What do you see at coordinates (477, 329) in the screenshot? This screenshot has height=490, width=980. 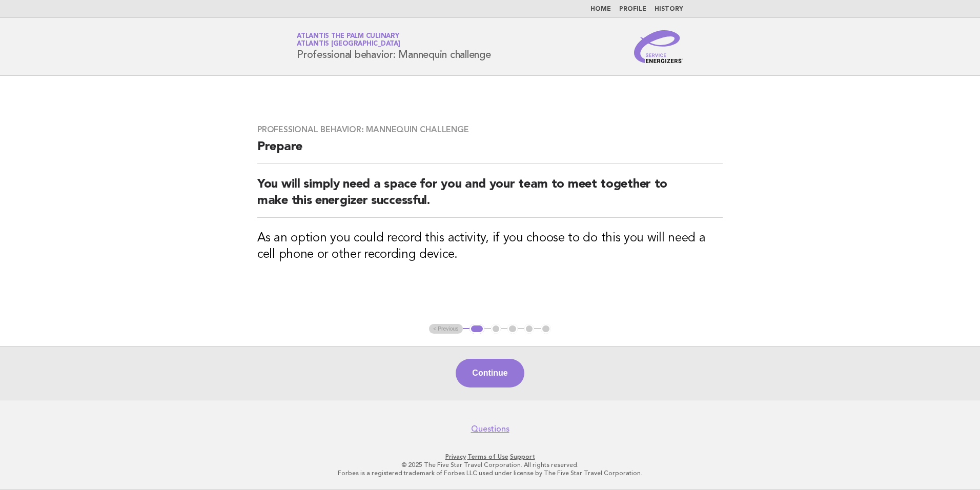 I see `button: 1` at bounding box center [477, 329].